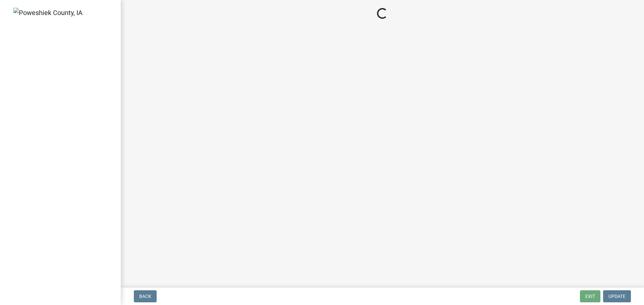  Describe the element at coordinates (48, 13) in the screenshot. I see `img: Poweshiek County, IA` at that location.